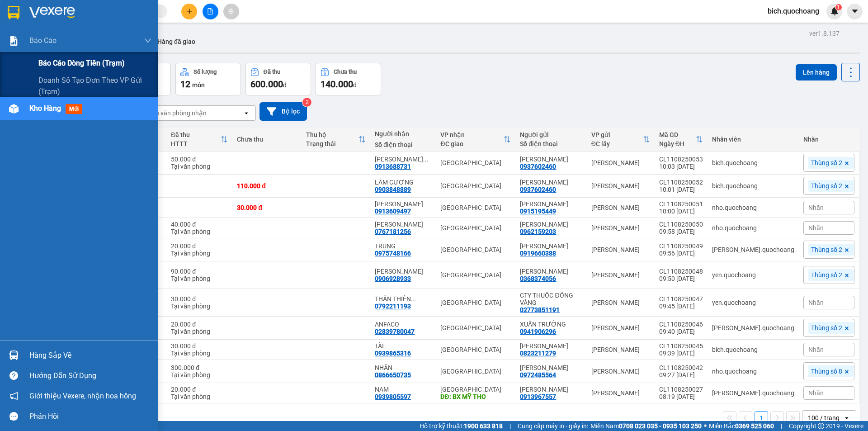 This screenshot has height=431, width=868. I want to click on div: ver 1.8.137, so click(824, 34).